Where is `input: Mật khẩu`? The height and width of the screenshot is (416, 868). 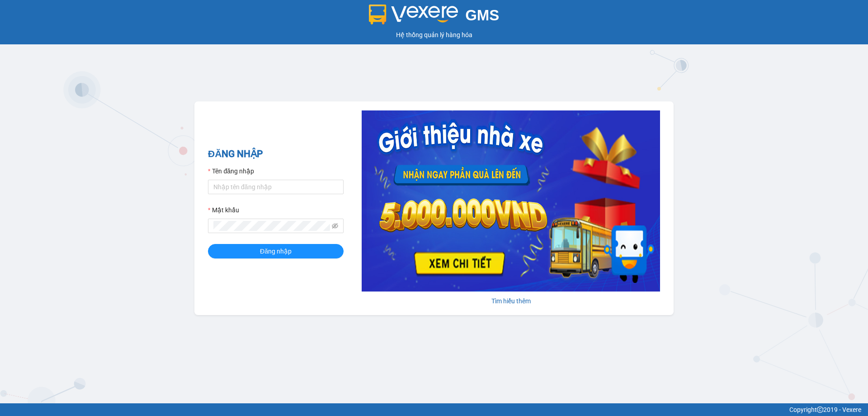
input: Mật khẩu is located at coordinates (272, 226).